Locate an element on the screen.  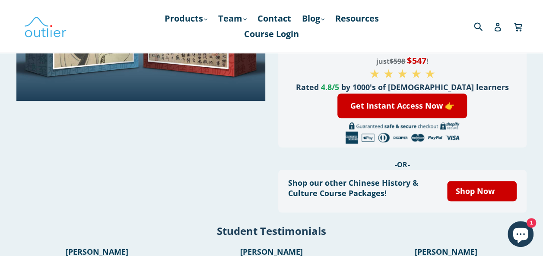
s: $598 is located at coordinates (397, 61).